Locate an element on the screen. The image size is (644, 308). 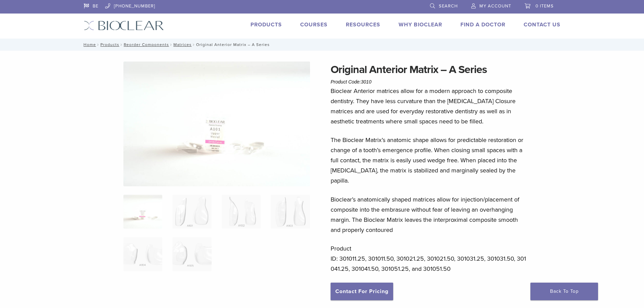
p: Bioclear’s anatomically shaped matrices allow for injection/placement of composite into the embra... is located at coordinates (430, 215).